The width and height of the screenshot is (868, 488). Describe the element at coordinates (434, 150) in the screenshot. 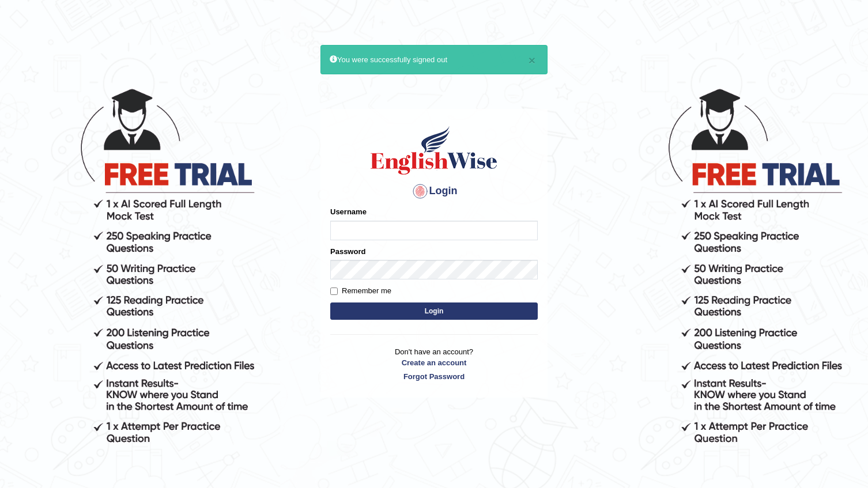

I see `img: Logo of English Wise sign in for intelligent practice with AI` at that location.